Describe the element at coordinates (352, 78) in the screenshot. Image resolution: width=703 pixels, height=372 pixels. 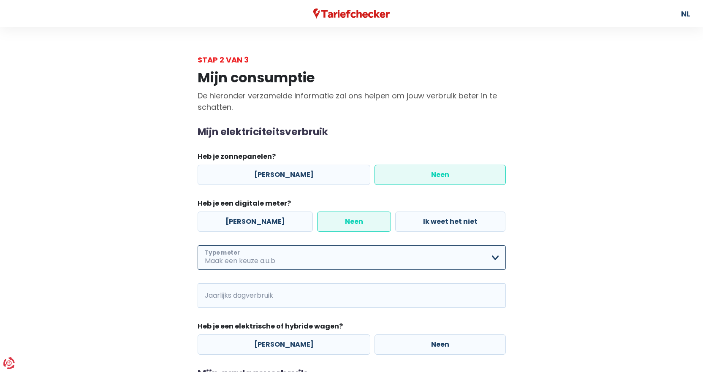
I see `h1: Mijn consumptie` at that location.